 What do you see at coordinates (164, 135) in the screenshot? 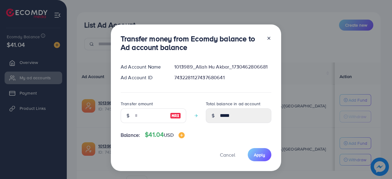
I see `h4: $41.04` at bounding box center [164, 135].